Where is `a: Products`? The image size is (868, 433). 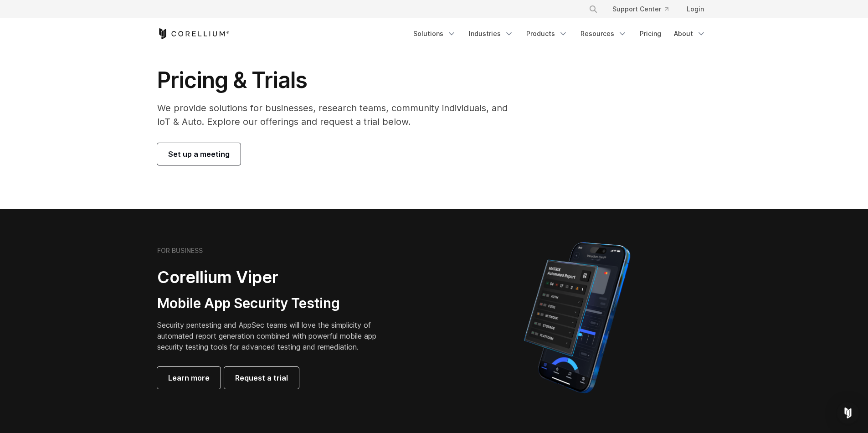 a: Products is located at coordinates (547, 34).